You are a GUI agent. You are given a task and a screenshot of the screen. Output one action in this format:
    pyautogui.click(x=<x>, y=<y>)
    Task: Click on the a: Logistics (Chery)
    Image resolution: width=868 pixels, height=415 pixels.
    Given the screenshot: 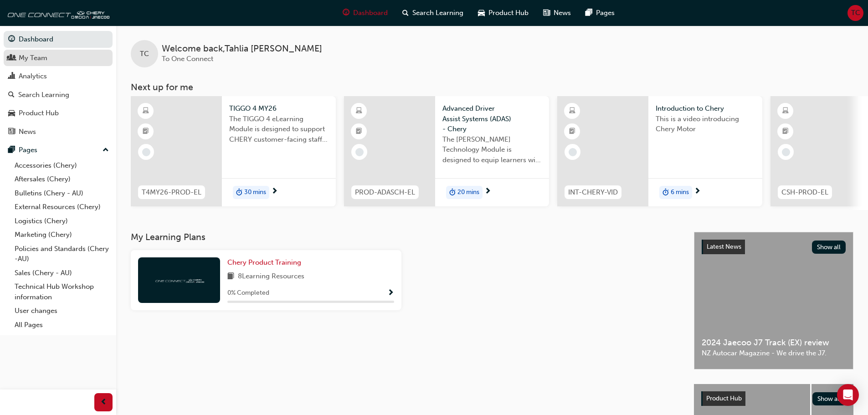 What is the action you would take?
    pyautogui.click(x=61, y=221)
    